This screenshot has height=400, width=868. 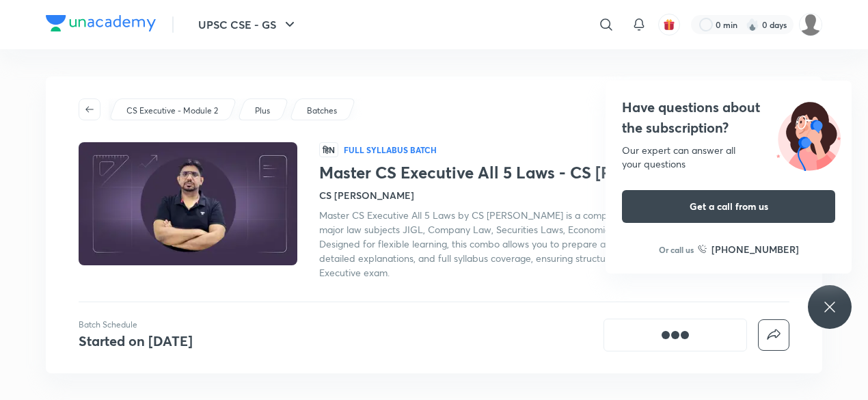 I want to click on a: Company Logo, so click(x=101, y=25).